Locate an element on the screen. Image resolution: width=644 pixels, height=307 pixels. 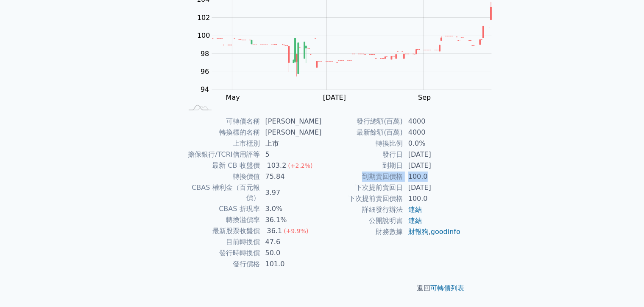
td: 47.6 is located at coordinates (291, 242).